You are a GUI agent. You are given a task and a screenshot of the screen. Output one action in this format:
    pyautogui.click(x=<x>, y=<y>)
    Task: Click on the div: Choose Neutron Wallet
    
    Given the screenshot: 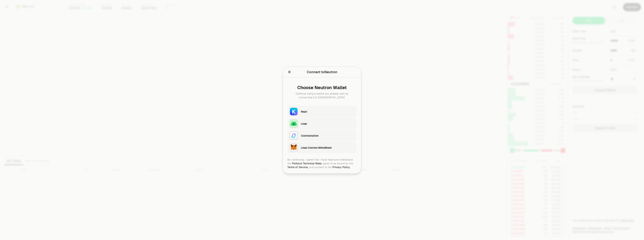 What is the action you would take?
    pyautogui.click(x=322, y=87)
    